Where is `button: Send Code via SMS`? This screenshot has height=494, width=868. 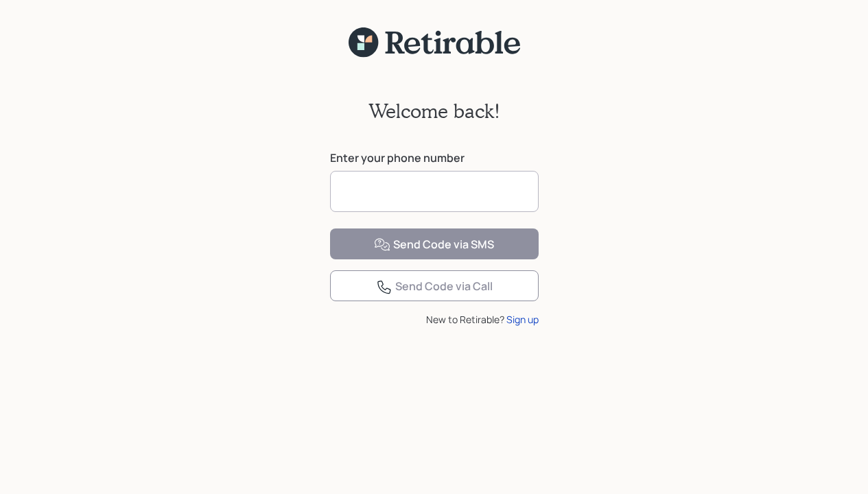 button: Send Code via SMS is located at coordinates (434, 244).